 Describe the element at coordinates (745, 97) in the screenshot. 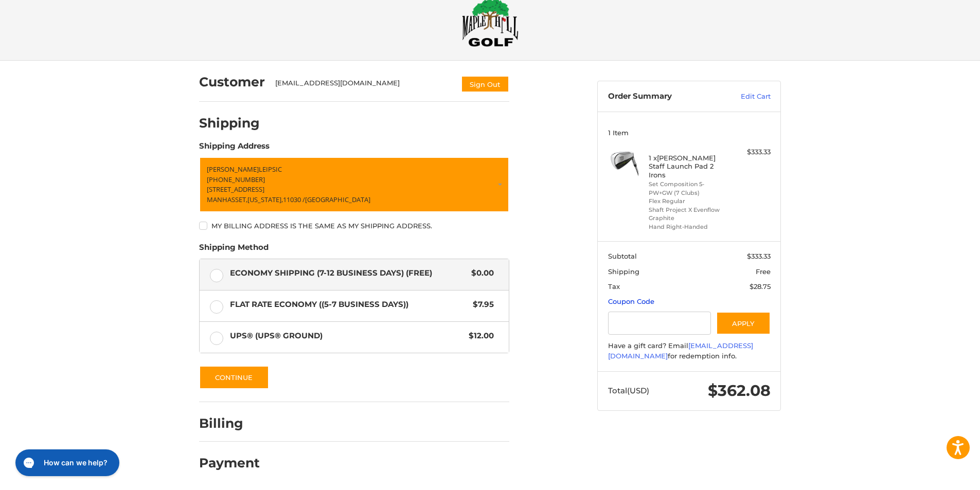

I see `a: Edit Cart` at that location.